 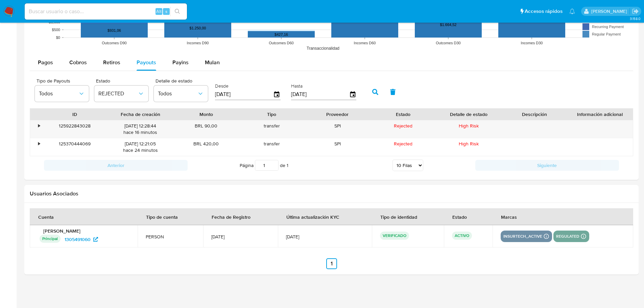 What do you see at coordinates (544, 11) in the screenshot?
I see `span: Accesos rápidos` at bounding box center [544, 11].